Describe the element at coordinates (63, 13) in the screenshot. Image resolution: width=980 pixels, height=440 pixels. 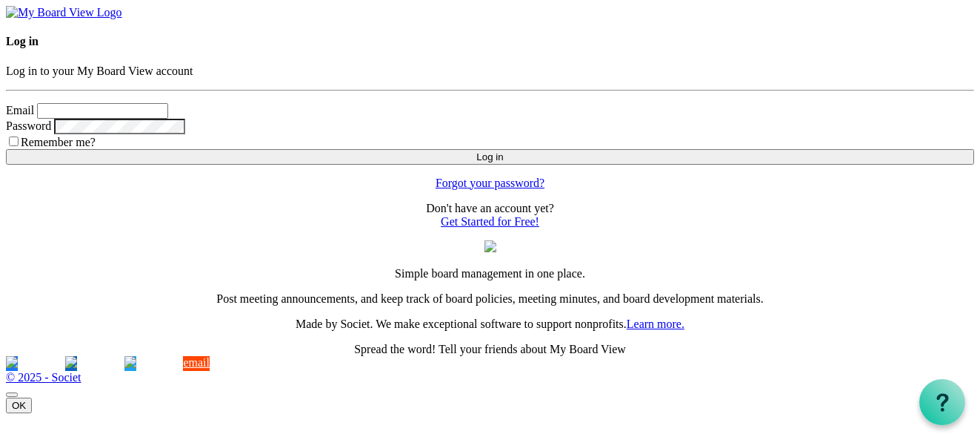
I see `img: My Board View Logo` at that location.